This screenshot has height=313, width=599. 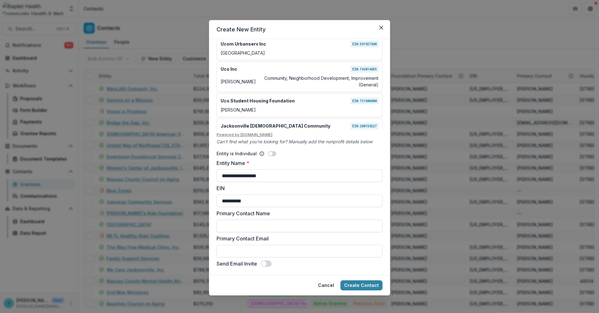 What do you see at coordinates (236, 263) in the screenshot?
I see `label: Send Email Invite` at bounding box center [236, 263].